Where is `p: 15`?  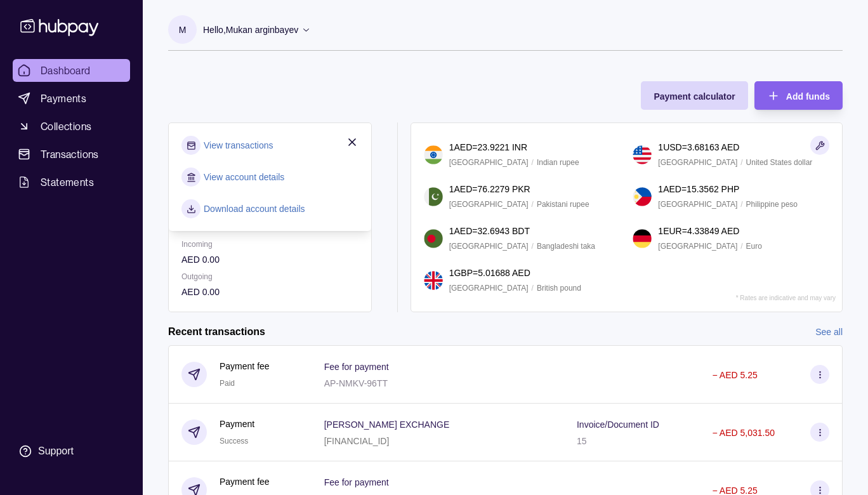
p: 15 is located at coordinates (582, 441).